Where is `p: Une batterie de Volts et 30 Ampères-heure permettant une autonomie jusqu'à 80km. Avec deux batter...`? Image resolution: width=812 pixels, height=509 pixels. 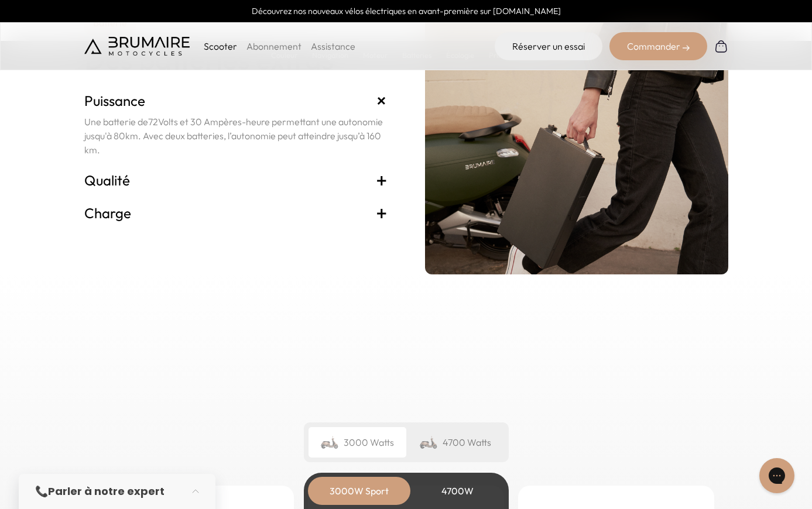 p: Une batterie de Volts et 30 Ampères-heure permettant une autonomie jusqu'à 80km. Avec deux batter... is located at coordinates (236, 136).